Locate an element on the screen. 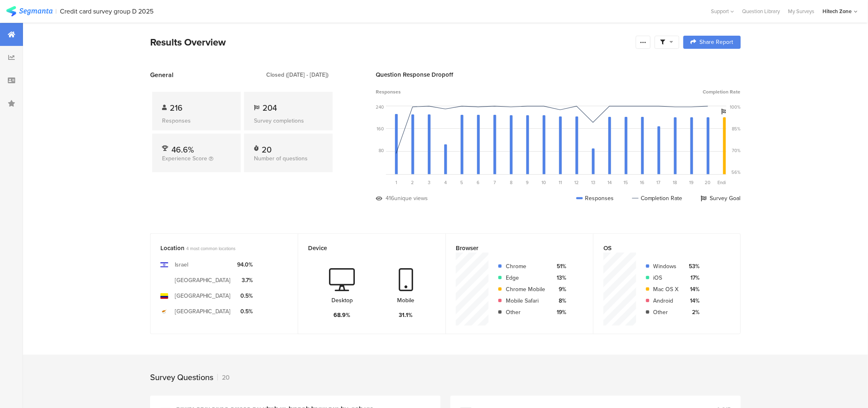  div: 51% is located at coordinates (559, 266).